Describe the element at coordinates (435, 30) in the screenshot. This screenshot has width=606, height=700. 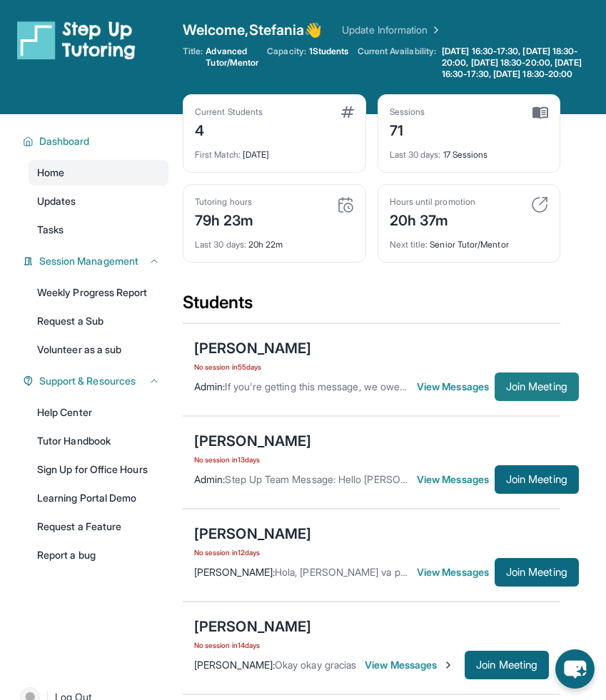
I see `img: Chevron Right` at that location.